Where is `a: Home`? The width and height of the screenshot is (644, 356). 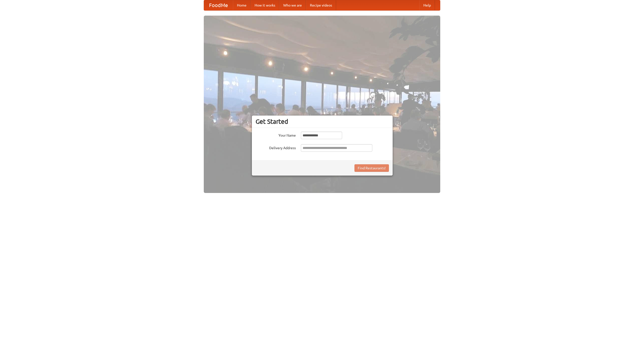 a: Home is located at coordinates (242, 5).